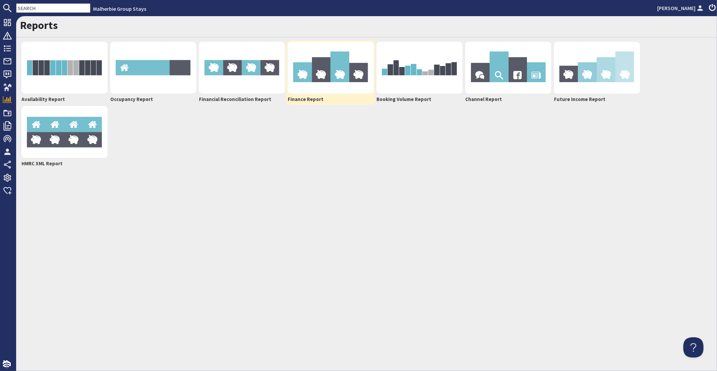  Describe the element at coordinates (509, 68) in the screenshot. I see `img: referer-report-80f78d458a5f6b932bddd33f5d71aba6e20f930fbd9179b778792cbc9ff573fa.png` at that location.